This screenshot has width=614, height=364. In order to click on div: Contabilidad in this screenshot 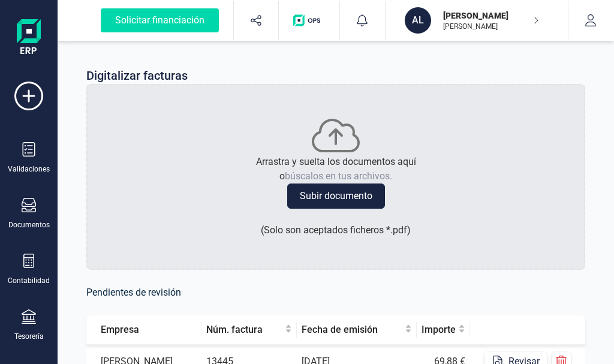, I will do `click(29, 280)`.